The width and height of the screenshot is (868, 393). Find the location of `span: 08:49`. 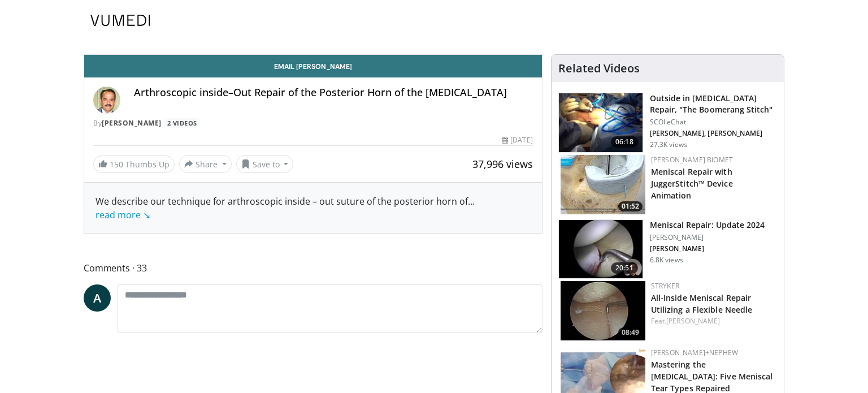

span: 08:49 is located at coordinates (630, 333).